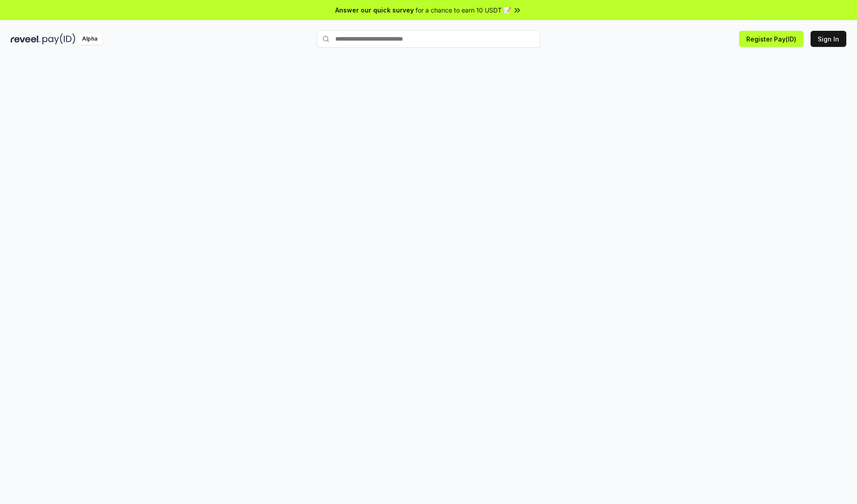 Image resolution: width=857 pixels, height=504 pixels. Describe the element at coordinates (59, 38) in the screenshot. I see `img: pay_id` at that location.